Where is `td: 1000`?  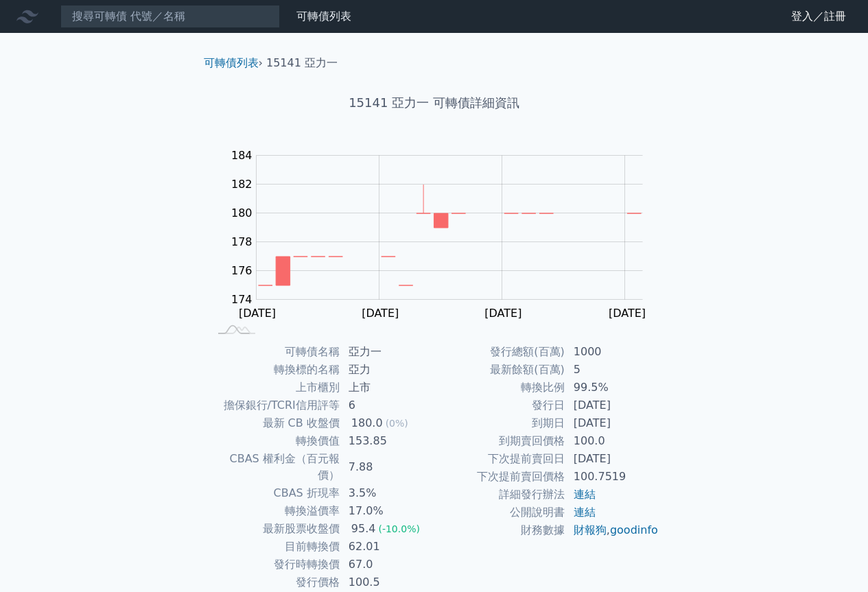
td: 1000 is located at coordinates (612, 352).